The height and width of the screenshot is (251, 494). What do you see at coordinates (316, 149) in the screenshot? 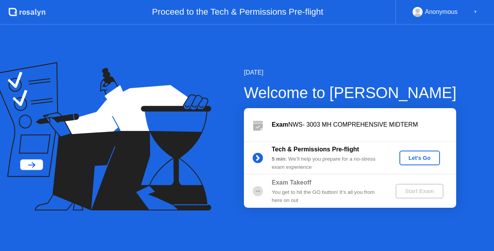
I see `b: Tech & Permissions Pre-flight` at bounding box center [316, 149].